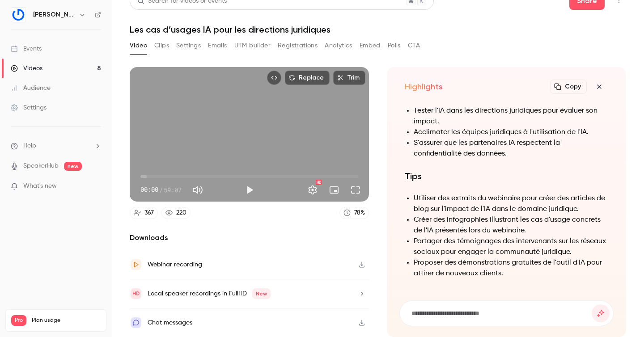 The image size is (644, 337). Describe the element at coordinates (424, 87) in the screenshot. I see `h2: Highlights` at that location.